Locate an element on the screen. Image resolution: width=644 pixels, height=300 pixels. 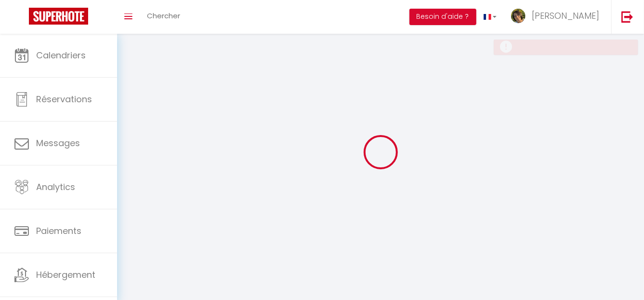
span: Hébergement is located at coordinates (66, 274).